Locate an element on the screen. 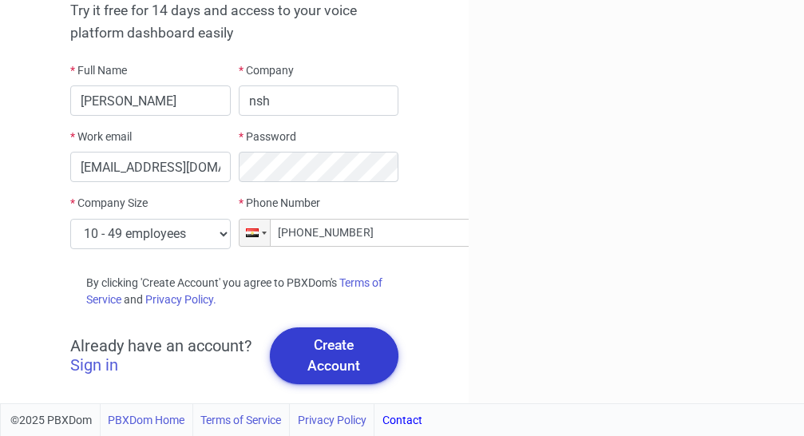 The image size is (804, 436). input: Your company name is located at coordinates (319, 101).